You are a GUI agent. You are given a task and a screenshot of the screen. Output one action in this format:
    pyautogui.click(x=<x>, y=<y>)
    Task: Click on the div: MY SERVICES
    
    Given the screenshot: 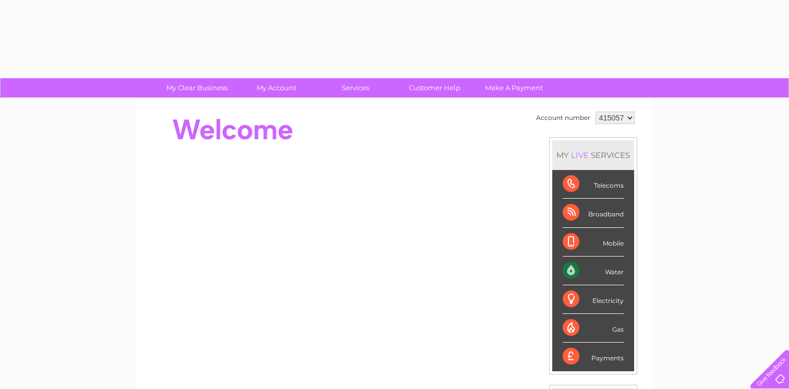 What is the action you would take?
    pyautogui.click(x=593, y=155)
    